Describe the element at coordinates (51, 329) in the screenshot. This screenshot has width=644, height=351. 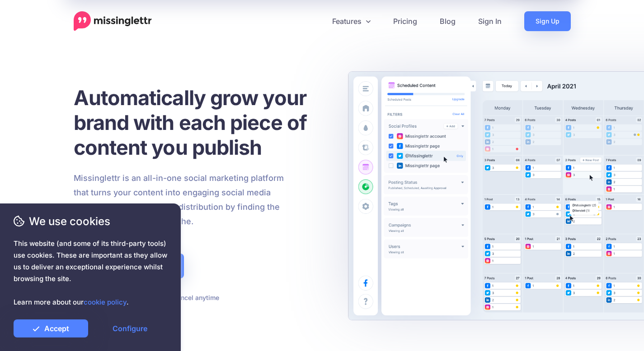
I see `a: Accept` at that location.